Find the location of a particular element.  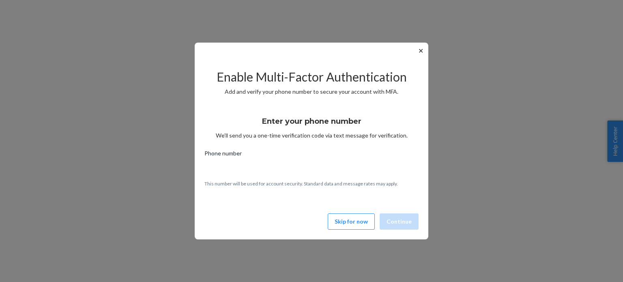

button: Continue is located at coordinates (399, 221).